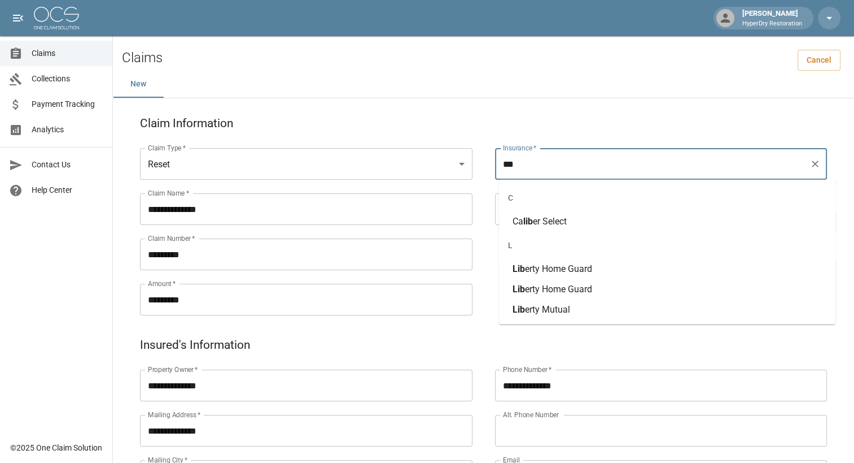 This screenshot has width=854, height=463. I want to click on button: Clear, so click(815, 164).